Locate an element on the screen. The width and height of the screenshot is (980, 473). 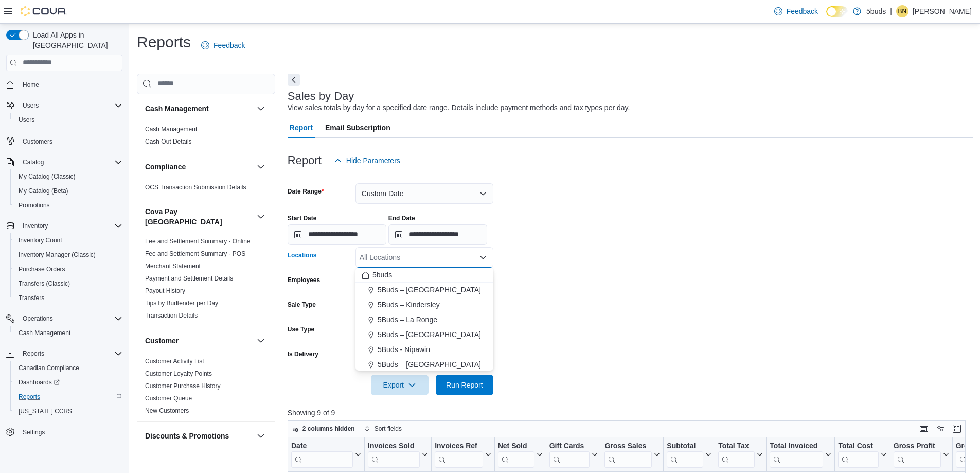
a: My Catalog (Classic) is located at coordinates (47, 176).